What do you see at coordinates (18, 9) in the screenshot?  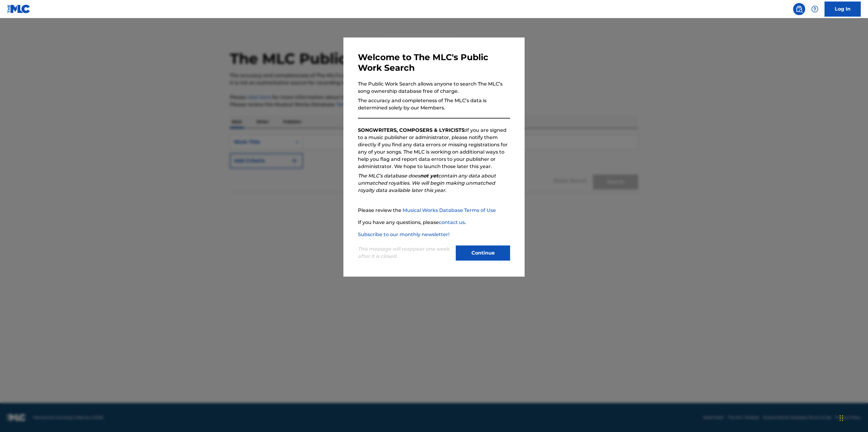 I see `img: MLC Logo` at bounding box center [18, 9].